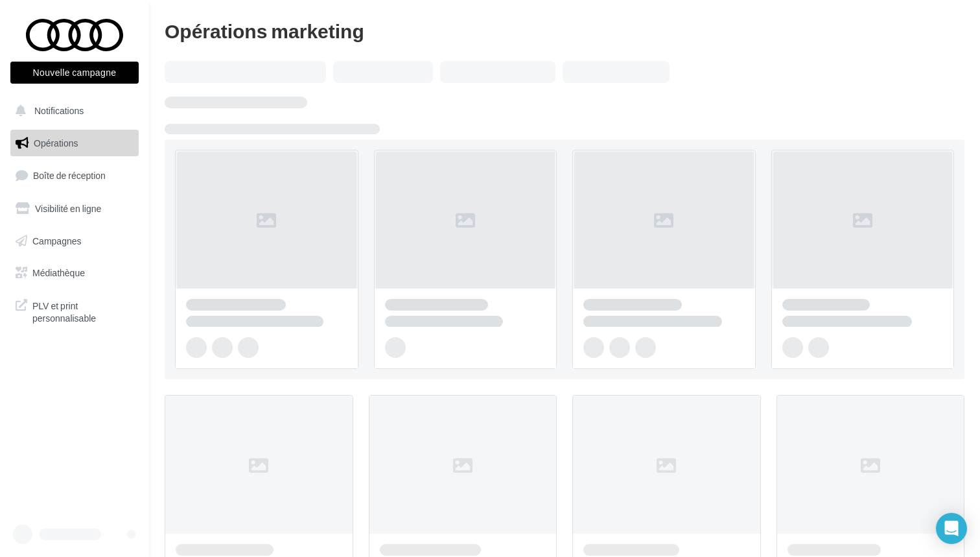 This screenshot has height=557, width=980. What do you see at coordinates (564, 30) in the screenshot?
I see `div: Opérations marketing` at bounding box center [564, 30].